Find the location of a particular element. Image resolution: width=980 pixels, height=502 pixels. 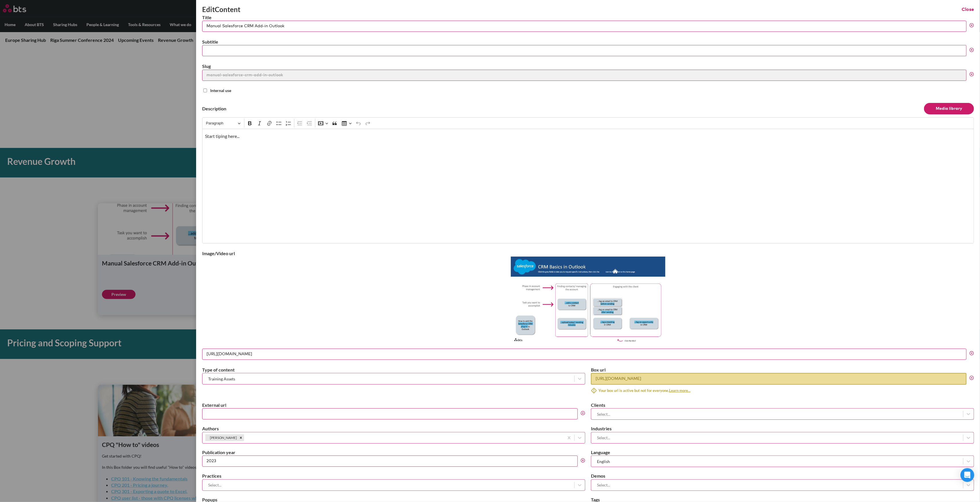

label: Subtitle is located at coordinates (588, 42).